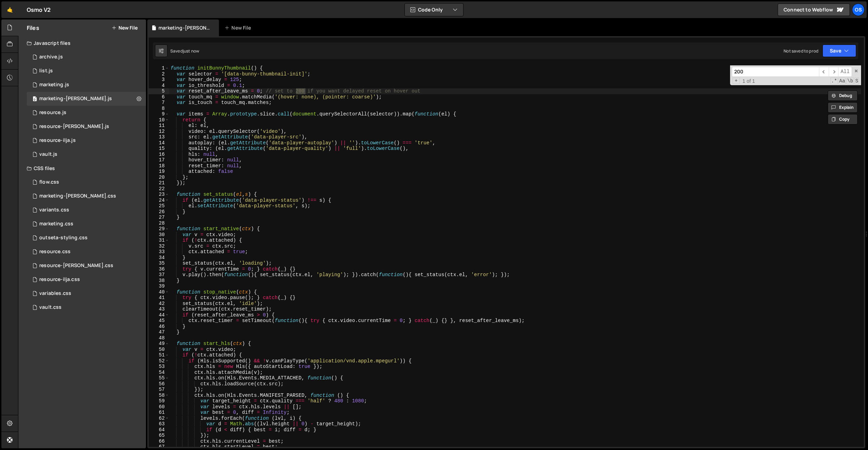 Image resolution: width=868 pixels, height=450 pixels. I want to click on div: 16596/45153.css, so click(86, 307).